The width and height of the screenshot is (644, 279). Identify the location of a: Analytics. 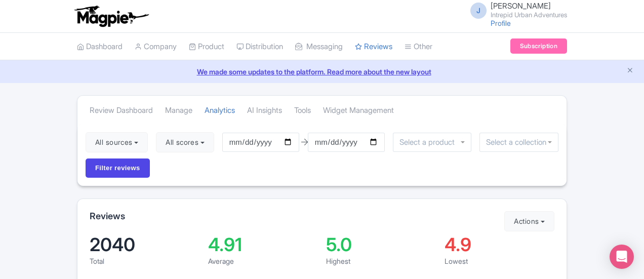
(220, 110).